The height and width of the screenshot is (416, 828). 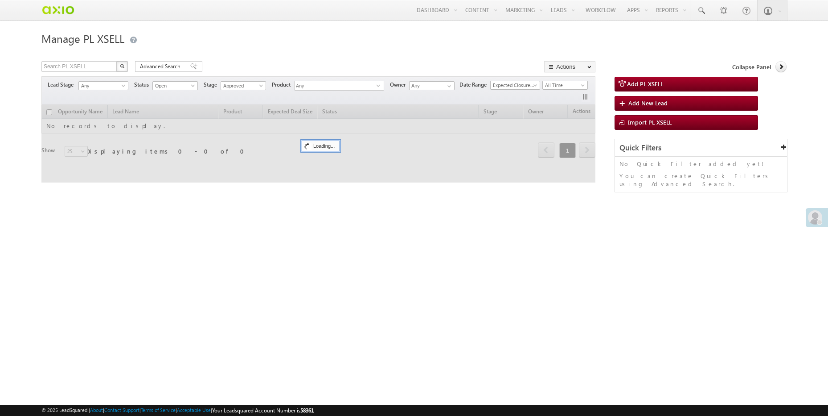 I want to click on span: 58361, so click(x=307, y=410).